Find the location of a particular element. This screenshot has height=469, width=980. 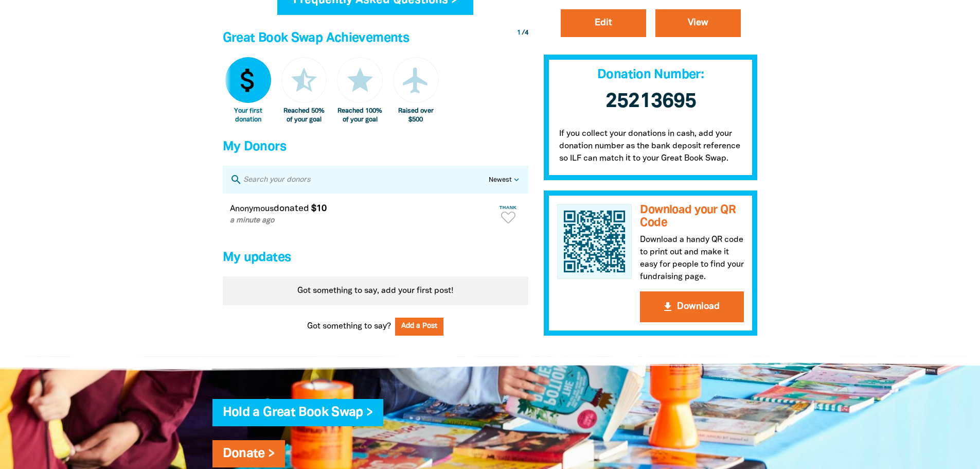

i: star_half is located at coordinates (304, 81).